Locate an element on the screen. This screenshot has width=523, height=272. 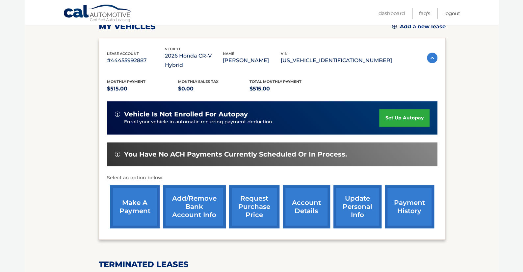
img: accordion-active.svg is located at coordinates (432, 58).